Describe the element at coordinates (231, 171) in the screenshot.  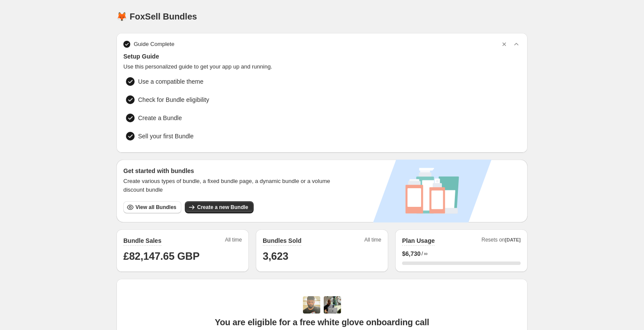
I see `h3: Get started with bundles` at that location.